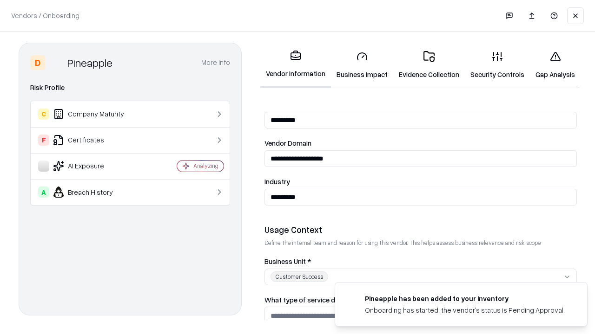  I want to click on div: Usage Context, so click(420, 230).